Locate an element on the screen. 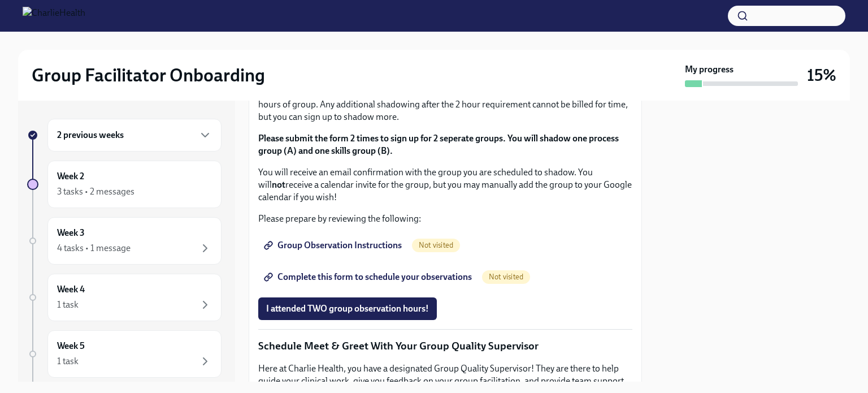 This screenshot has height=393, width=868. h6: 2 previous weeks is located at coordinates (90, 136).